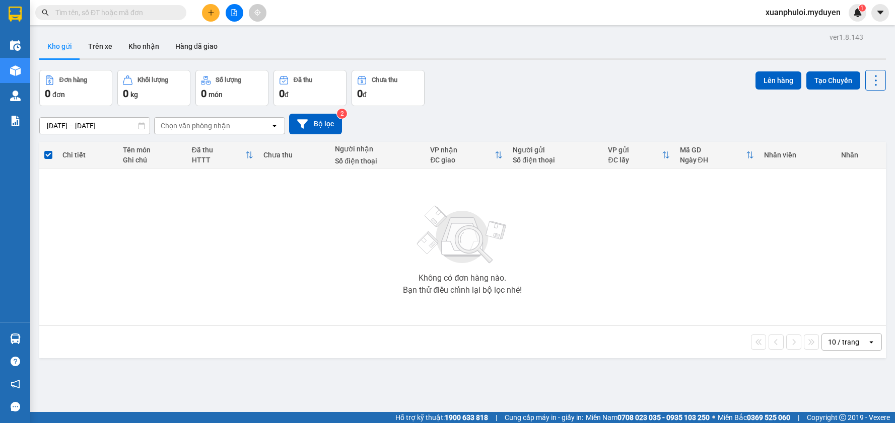  I want to click on button: Lên hàng, so click(778, 81).